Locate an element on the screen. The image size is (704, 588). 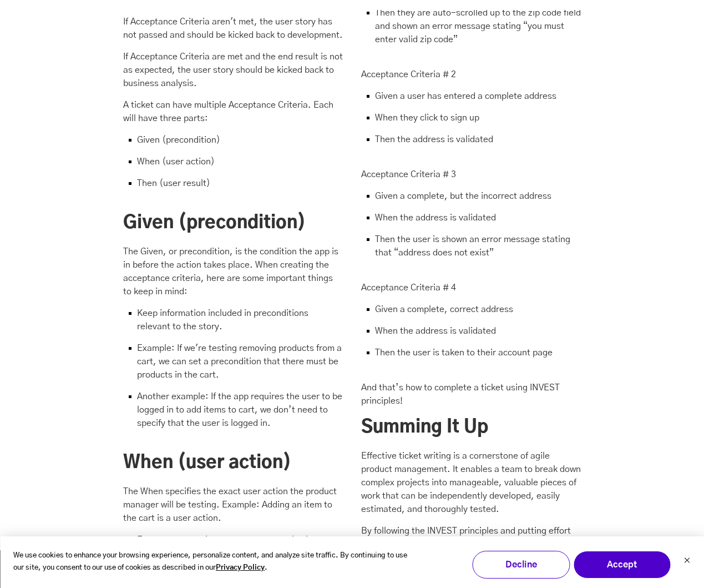
li: Given a complete, correct address is located at coordinates (471, 314).